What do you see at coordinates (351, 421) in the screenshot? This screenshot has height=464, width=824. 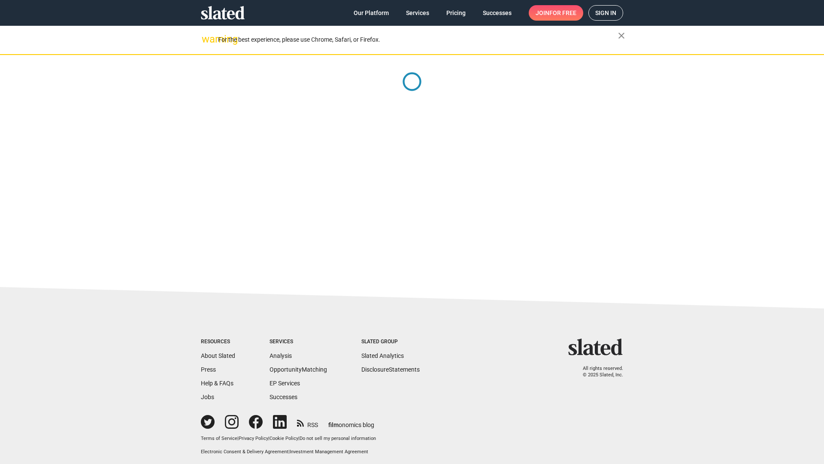 I see `a: filmonomics blog` at bounding box center [351, 421].